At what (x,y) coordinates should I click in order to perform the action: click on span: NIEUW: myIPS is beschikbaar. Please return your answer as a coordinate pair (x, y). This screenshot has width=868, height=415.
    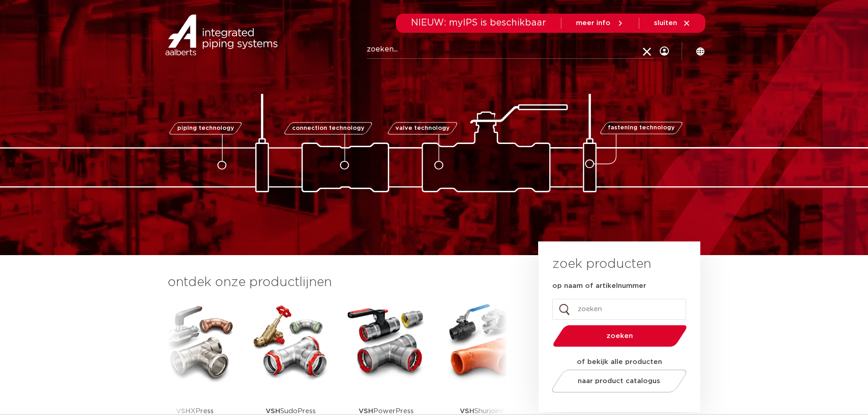
    Looking at the image, I should click on (479, 23).